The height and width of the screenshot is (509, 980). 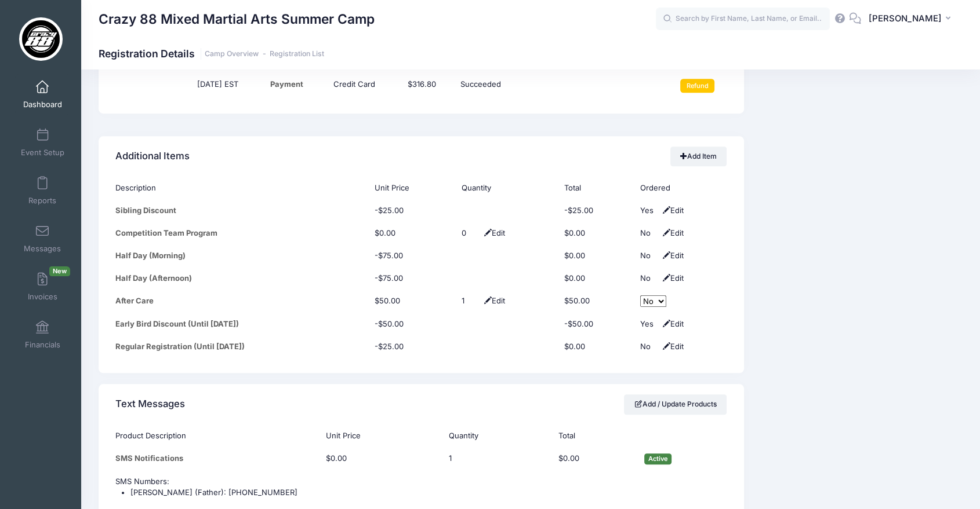 I want to click on a: Camp Overview, so click(x=232, y=53).